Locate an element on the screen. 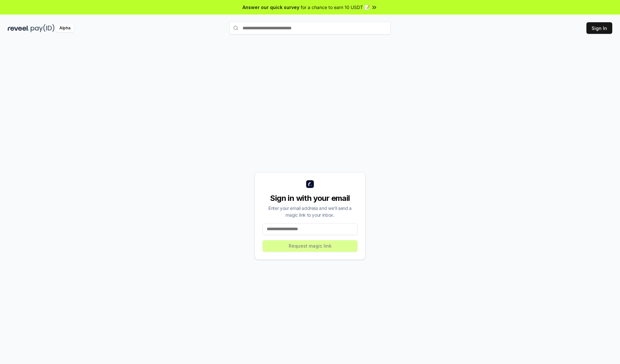 Image resolution: width=620 pixels, height=364 pixels. div: Enter your email address and we’ll send a magic link to your inbox. is located at coordinates (310, 212).